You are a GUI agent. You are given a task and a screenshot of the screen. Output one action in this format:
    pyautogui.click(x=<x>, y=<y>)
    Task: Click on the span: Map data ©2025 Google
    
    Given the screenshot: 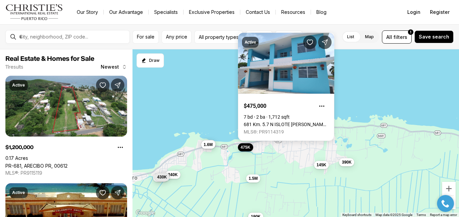 What is the action you would take?
    pyautogui.click(x=394, y=215)
    